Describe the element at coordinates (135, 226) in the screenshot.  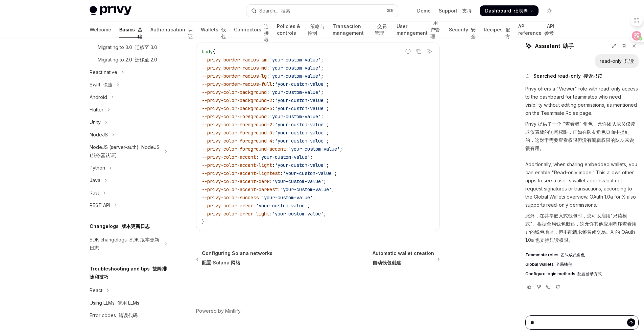
I see `font: 版本更新日志` at that location.